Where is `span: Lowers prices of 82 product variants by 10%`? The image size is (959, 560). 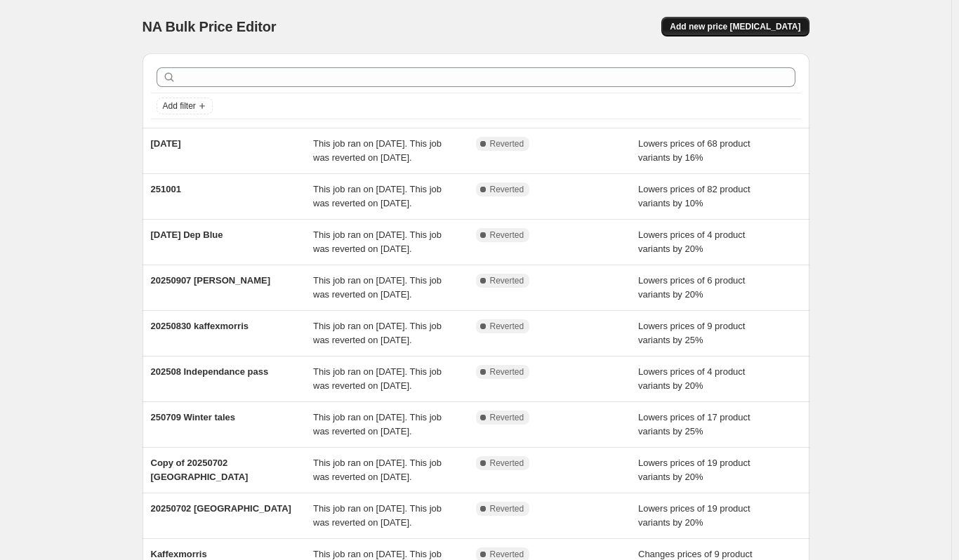 span: Lowers prices of 82 product variants by 10% is located at coordinates (694, 196).